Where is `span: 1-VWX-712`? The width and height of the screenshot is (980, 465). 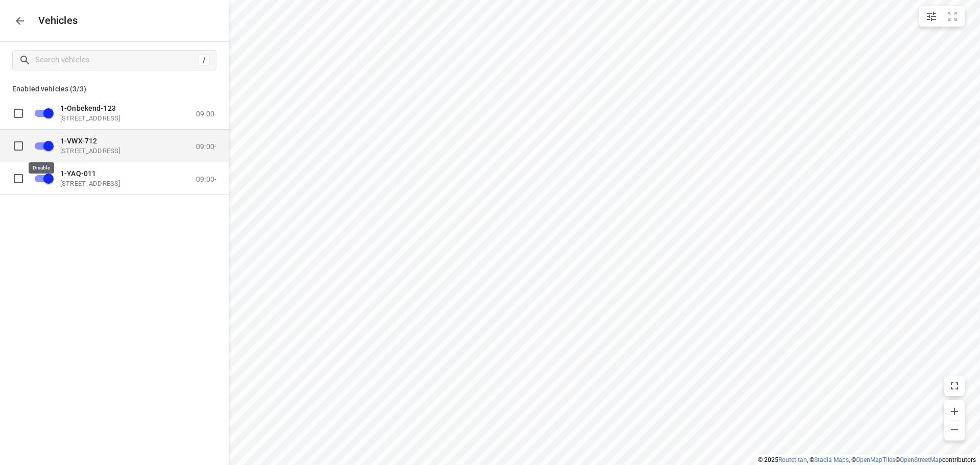
span: 1-VWX-712 is located at coordinates (79, 141).